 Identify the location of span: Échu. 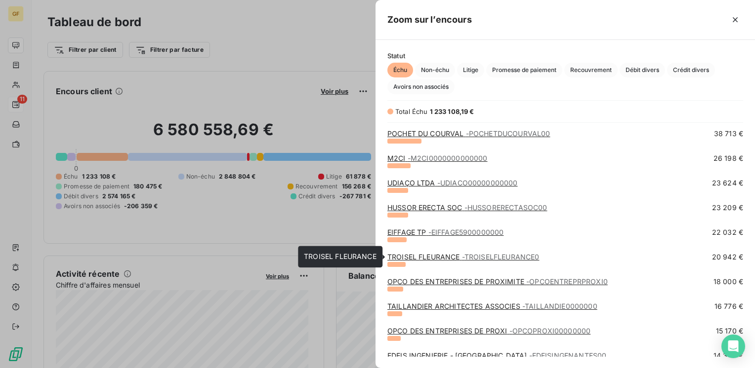
(400, 70).